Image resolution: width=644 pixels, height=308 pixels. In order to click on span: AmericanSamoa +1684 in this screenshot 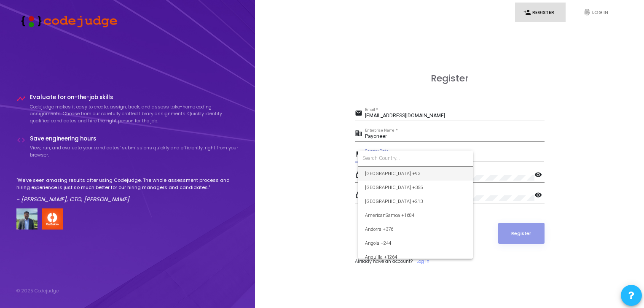, I will do `click(416, 215)`.